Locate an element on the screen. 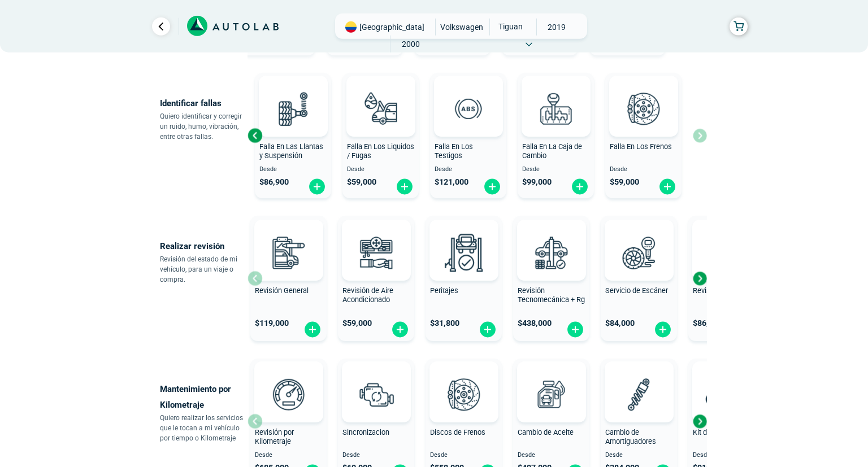 The width and height of the screenshot is (868, 467). img: Flag of COLOMBIA is located at coordinates (351, 27).